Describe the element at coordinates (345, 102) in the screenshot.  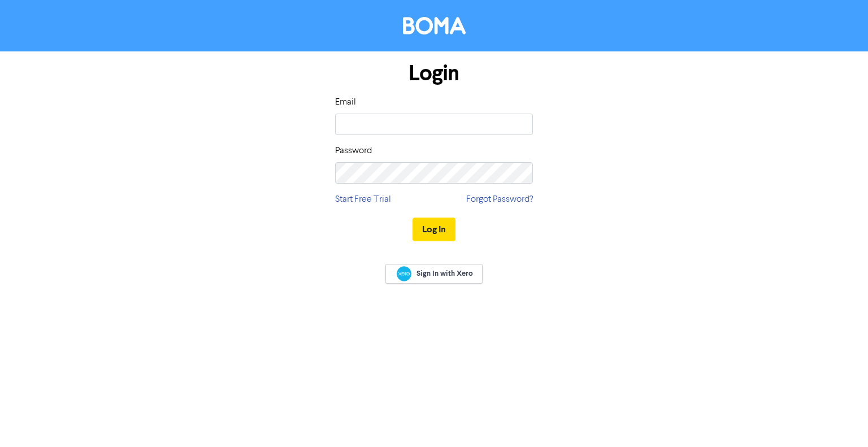
I see `label: Email` at that location.